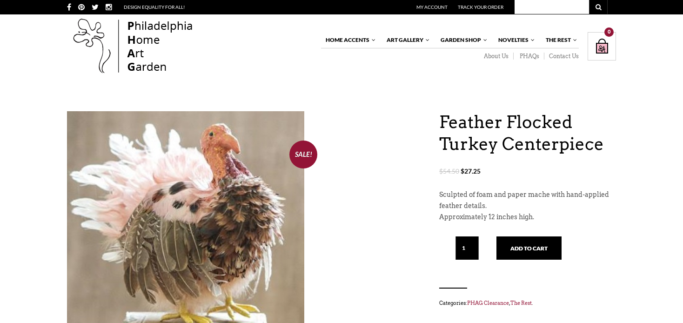 The width and height of the screenshot is (683, 323). I want to click on a: PHAG Clearance, so click(488, 303).